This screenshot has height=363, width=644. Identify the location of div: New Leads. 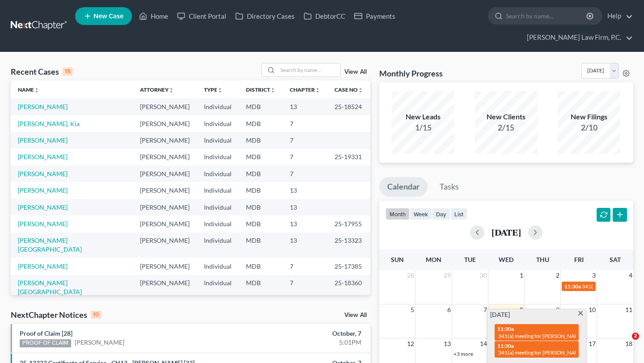
(423, 117).